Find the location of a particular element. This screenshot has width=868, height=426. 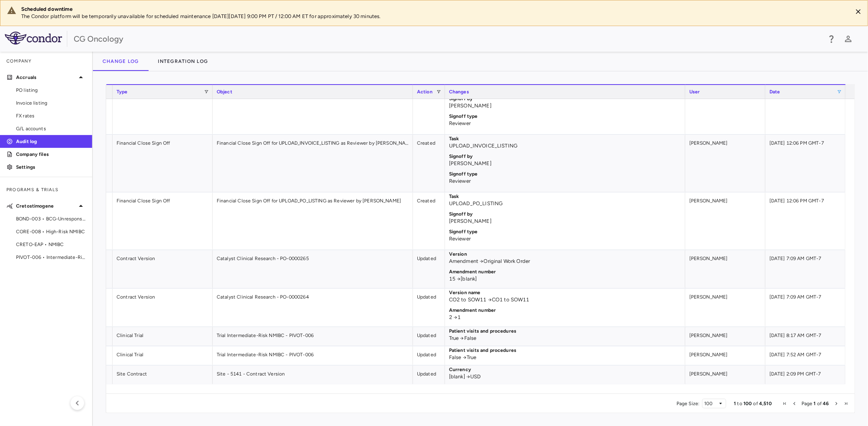

p: Cretostimogene is located at coordinates (46, 206).